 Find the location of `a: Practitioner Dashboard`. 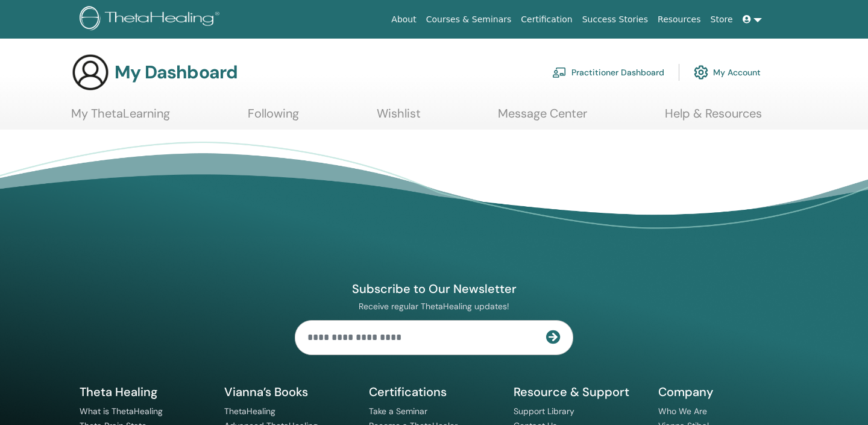

a: Practitioner Dashboard is located at coordinates (608, 72).